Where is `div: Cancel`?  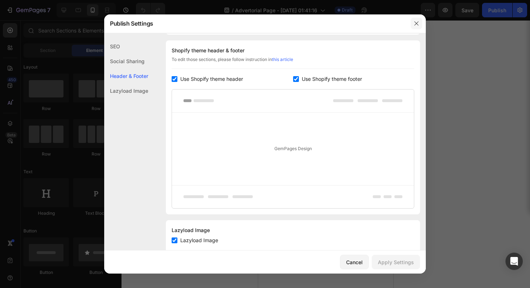 div: Cancel is located at coordinates (355, 262).